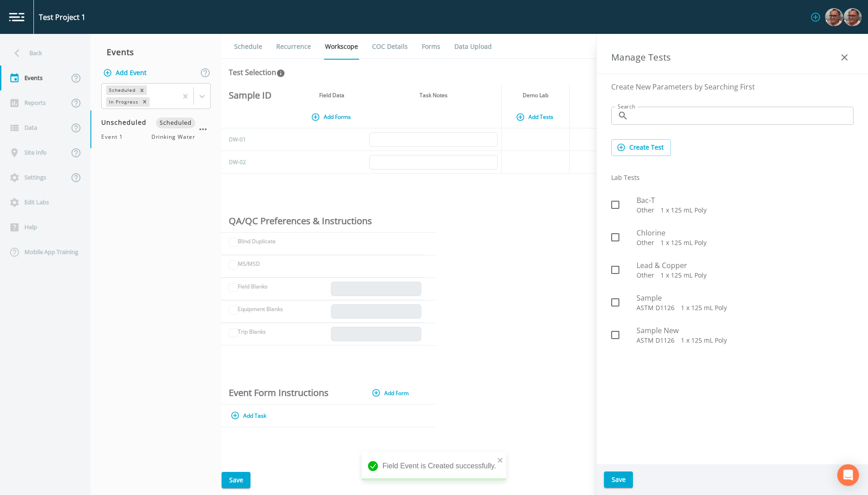 The height and width of the screenshot is (495, 868). Describe the element at coordinates (341, 47) in the screenshot. I see `a: Workscope` at that location.